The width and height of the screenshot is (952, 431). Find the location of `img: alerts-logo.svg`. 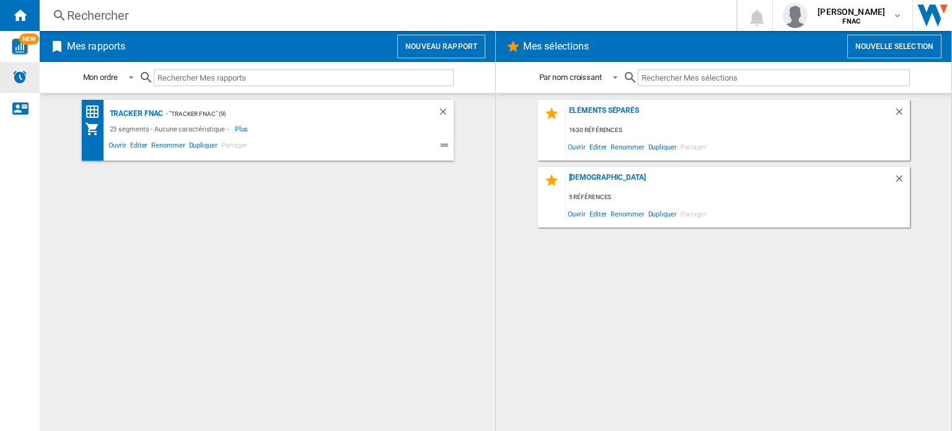

img: alerts-logo.svg is located at coordinates (20, 77).